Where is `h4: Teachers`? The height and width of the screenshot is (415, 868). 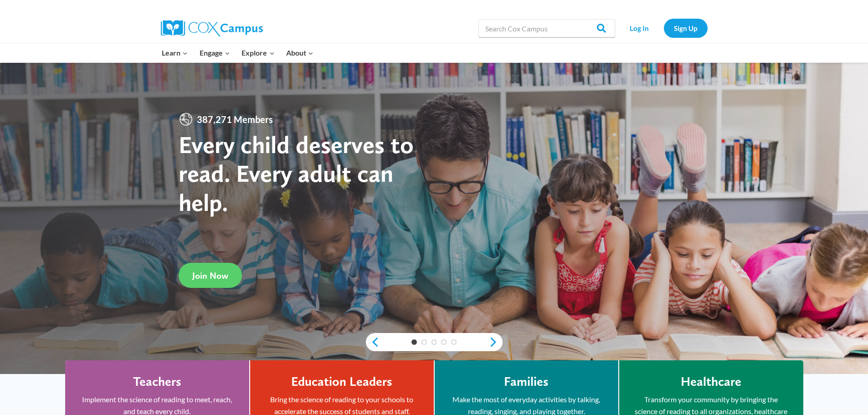 h4: Teachers is located at coordinates (157, 382).